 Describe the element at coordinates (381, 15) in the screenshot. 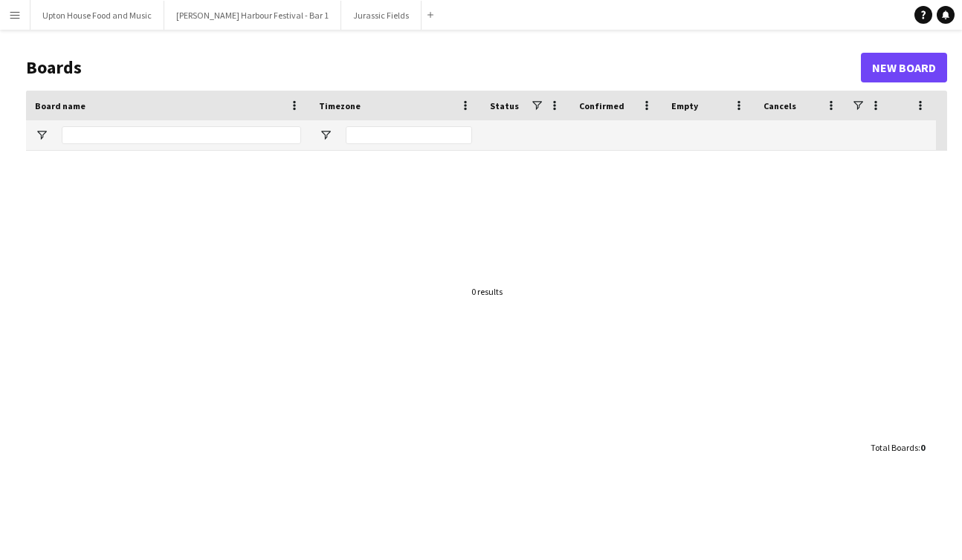

I see `button: Jurassic Fields` at that location.